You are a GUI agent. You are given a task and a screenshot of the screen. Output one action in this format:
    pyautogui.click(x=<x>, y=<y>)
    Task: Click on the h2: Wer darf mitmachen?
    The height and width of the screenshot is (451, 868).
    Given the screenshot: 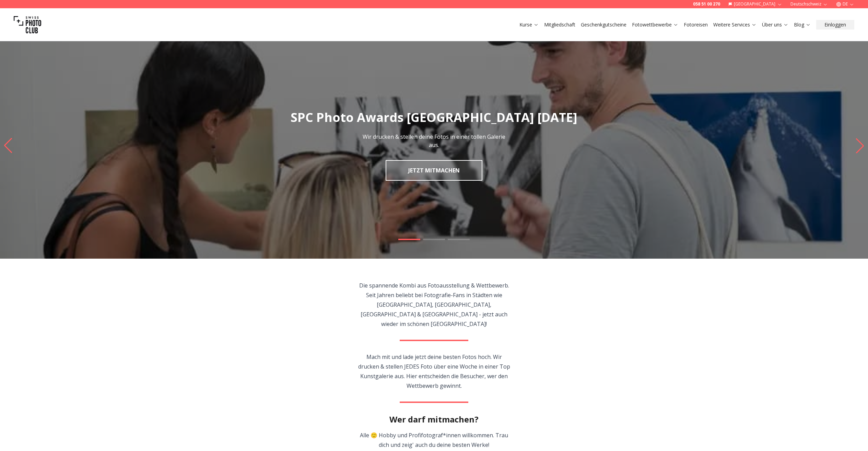 What is the action you would take?
    pyautogui.click(x=434, y=419)
    